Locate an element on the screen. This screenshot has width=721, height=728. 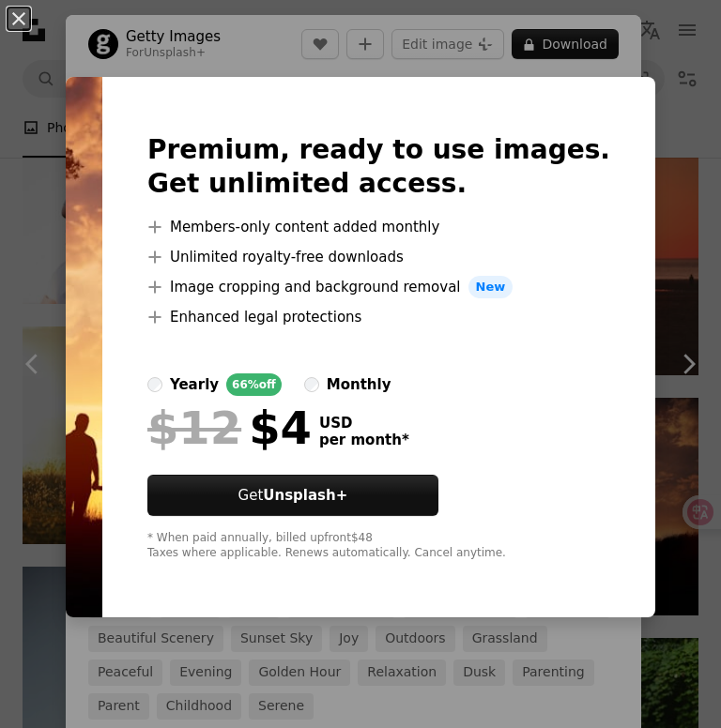
input: monthly is located at coordinates (312, 385).